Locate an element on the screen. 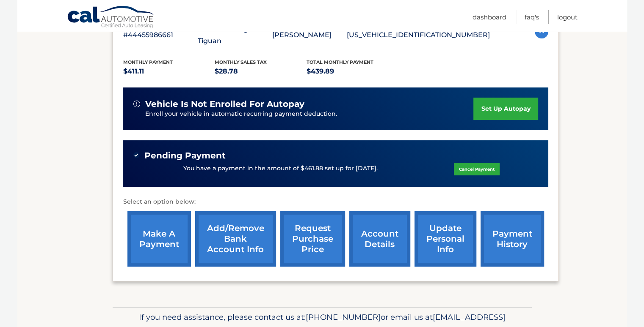 The width and height of the screenshot is (644, 327). a: set up autopay is located at coordinates (506, 109).